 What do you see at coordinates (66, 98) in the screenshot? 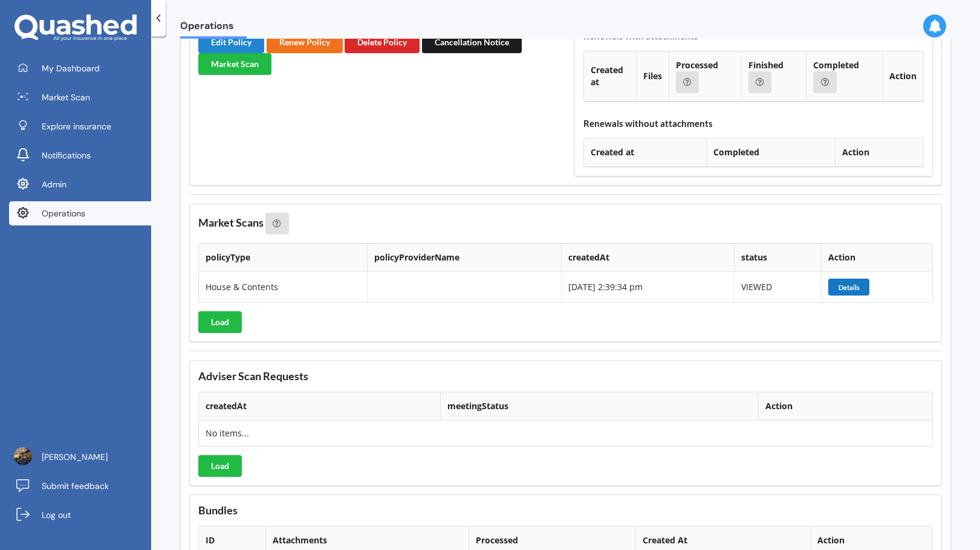
I see `span: Market Scan` at bounding box center [66, 98].